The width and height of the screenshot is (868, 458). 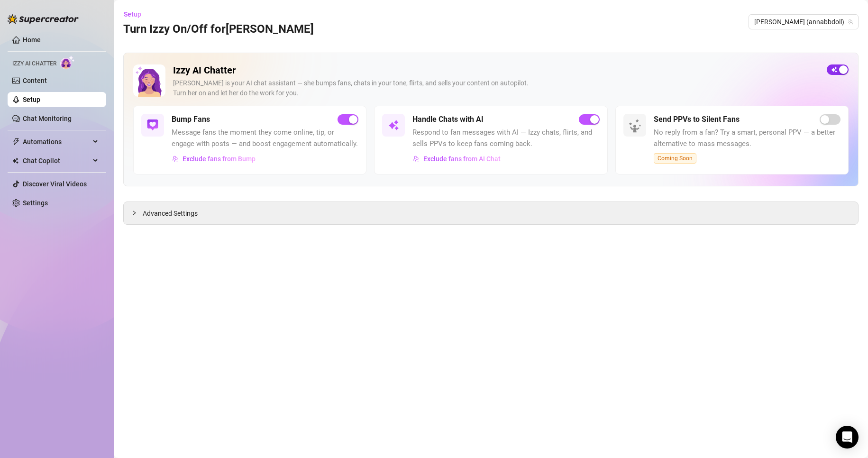 What do you see at coordinates (696, 120) in the screenshot?
I see `h5: Send PPVs to Silent Fans` at bounding box center [696, 120].